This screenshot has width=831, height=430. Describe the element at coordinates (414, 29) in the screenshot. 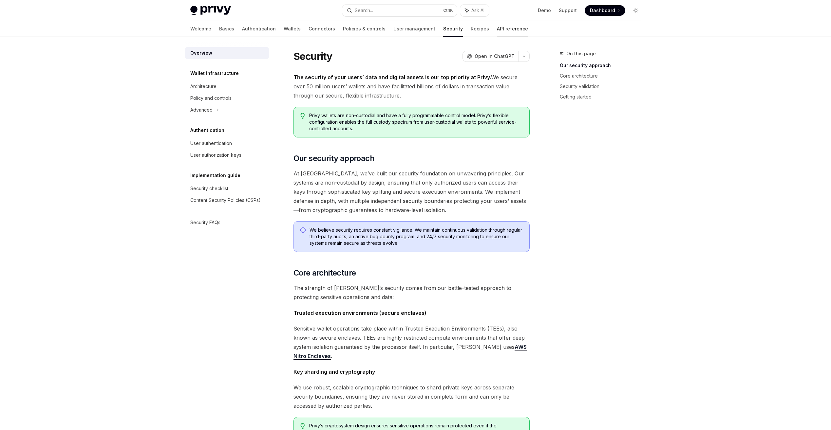

I see `a: User management` at that location.